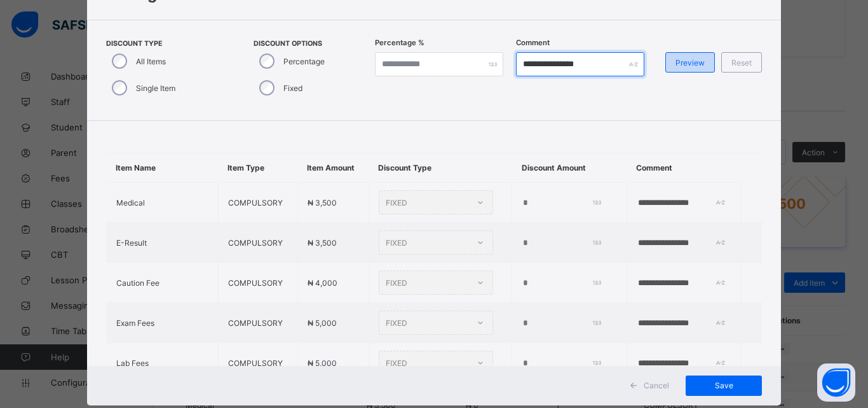 The width and height of the screenshot is (868, 408). Describe the element at coordinates (657, 385) in the screenshot. I see `span: Cancel` at that location.